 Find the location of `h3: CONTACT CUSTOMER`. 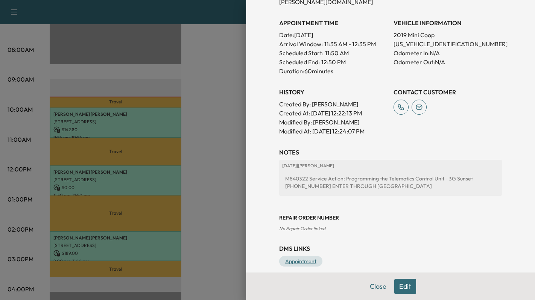

h3: CONTACT CUSTOMER is located at coordinates (448, 92).